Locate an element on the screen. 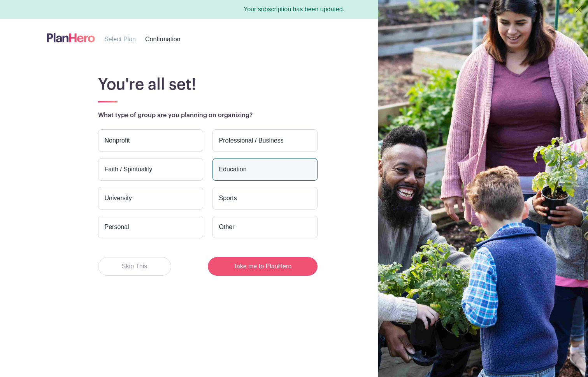  label: Personal is located at coordinates (151, 227).